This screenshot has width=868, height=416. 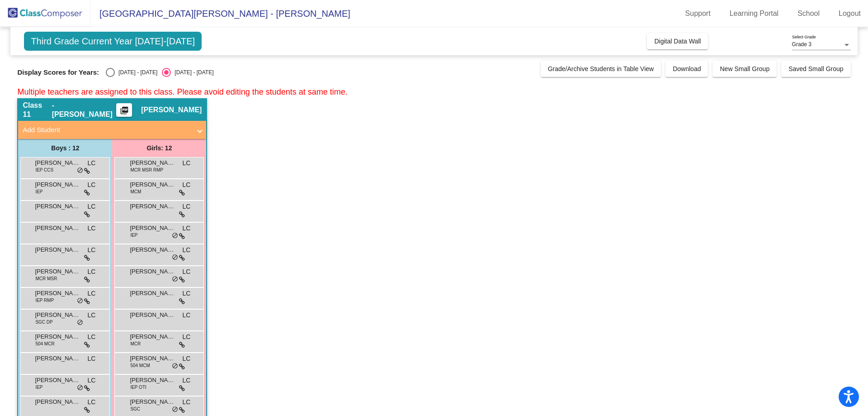 I want to click on span: Grade 3, so click(x=802, y=45).